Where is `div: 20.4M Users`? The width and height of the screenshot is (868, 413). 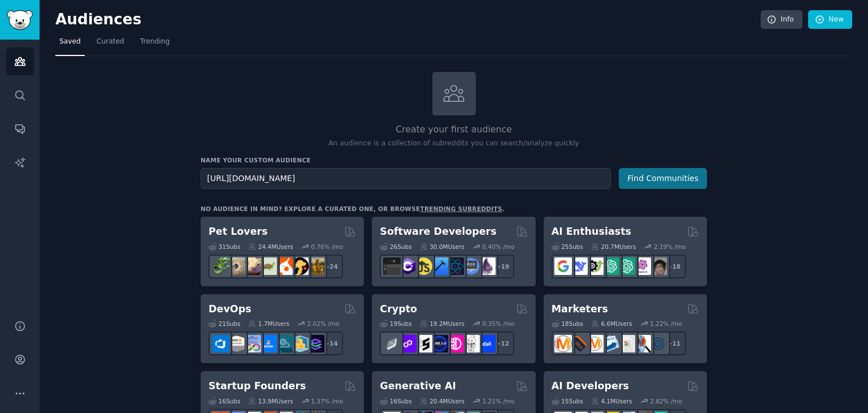 div: 20.4M Users is located at coordinates (442, 401).